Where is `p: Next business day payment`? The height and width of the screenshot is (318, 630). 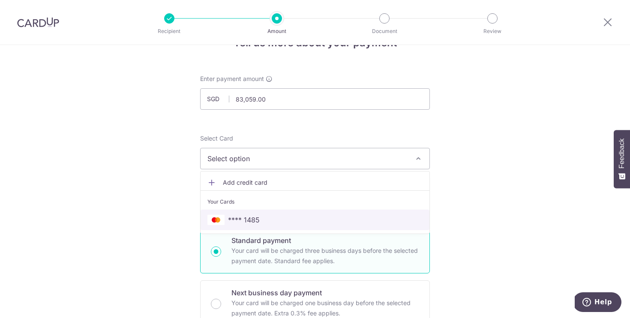 p: Next business day payment is located at coordinates (326, 293).